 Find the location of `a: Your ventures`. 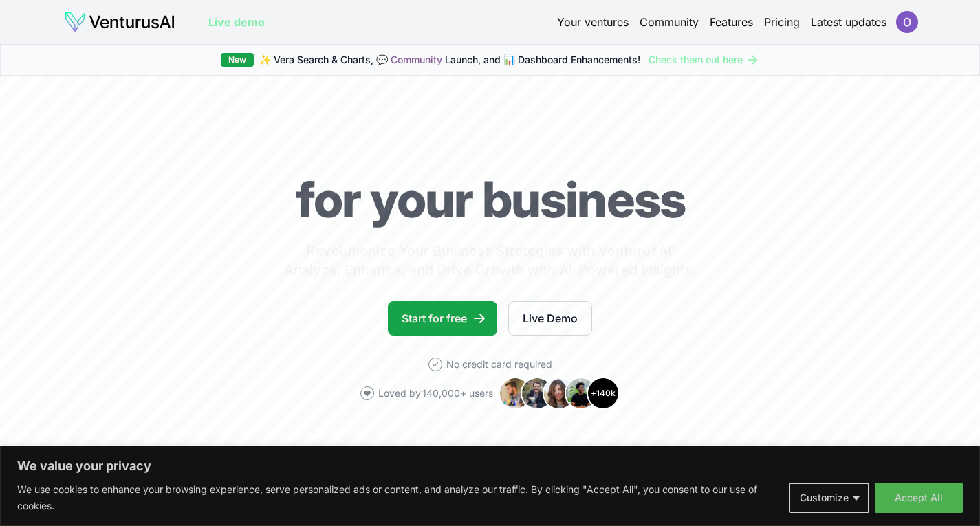

a: Your ventures is located at coordinates (593, 22).